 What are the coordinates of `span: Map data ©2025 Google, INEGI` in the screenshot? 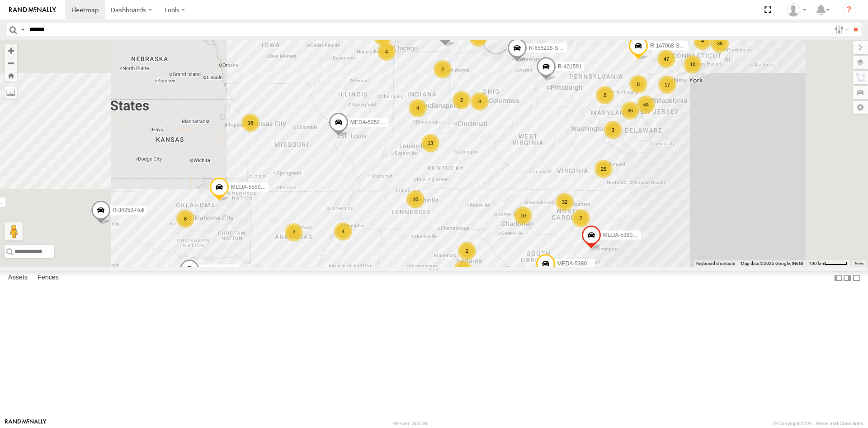 It's located at (772, 263).